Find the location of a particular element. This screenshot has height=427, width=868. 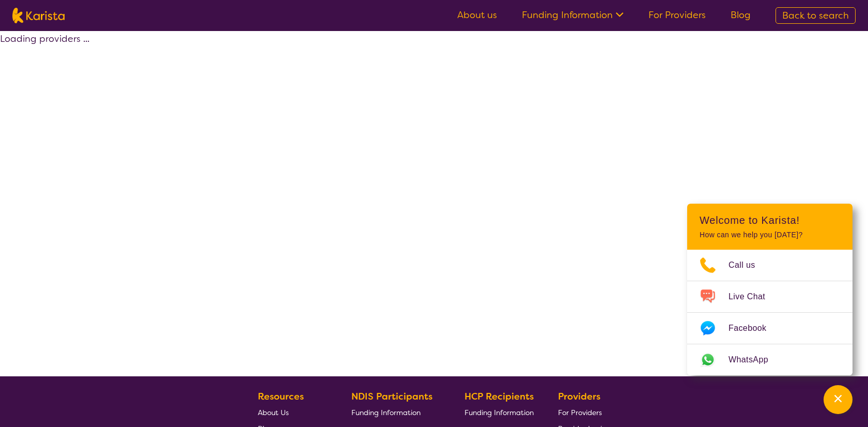

h2: Welcome to Karista! is located at coordinates (770, 220).